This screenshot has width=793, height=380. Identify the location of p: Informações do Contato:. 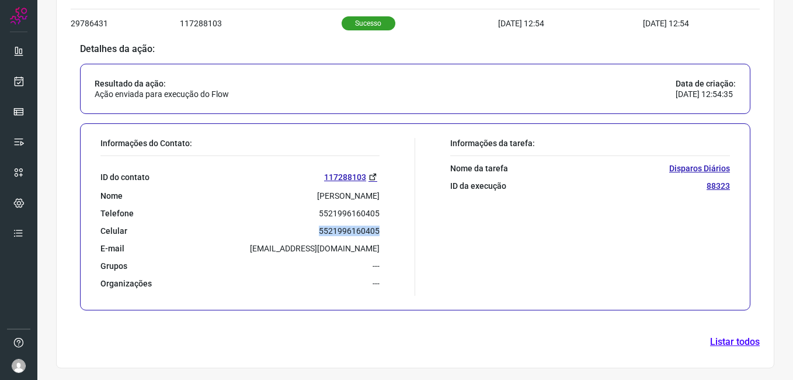
(240, 143).